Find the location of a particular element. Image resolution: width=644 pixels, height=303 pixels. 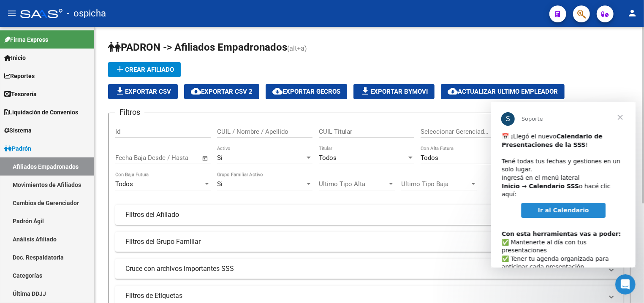

span: - ospicha is located at coordinates (86, 14).